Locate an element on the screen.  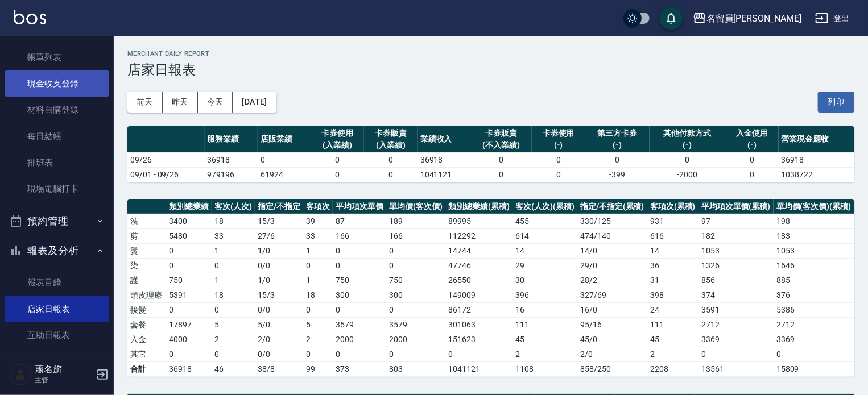
td: 09/26 is located at coordinates (166, 160).